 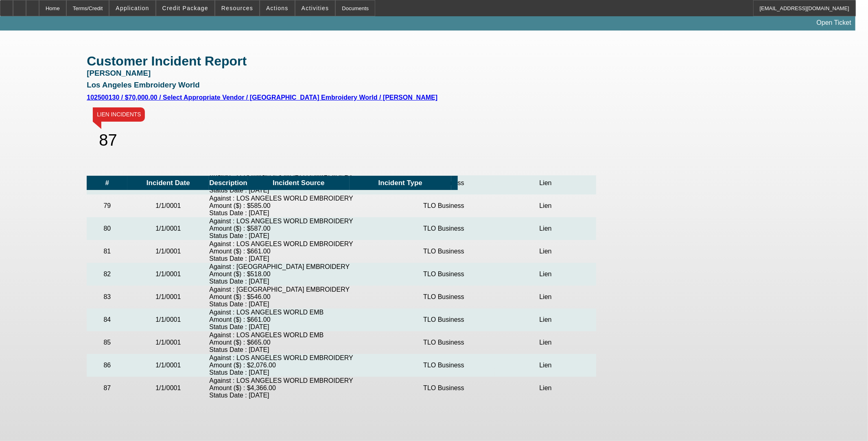 What do you see at coordinates (107, 365) in the screenshot?
I see `td: 86` at bounding box center [107, 365].